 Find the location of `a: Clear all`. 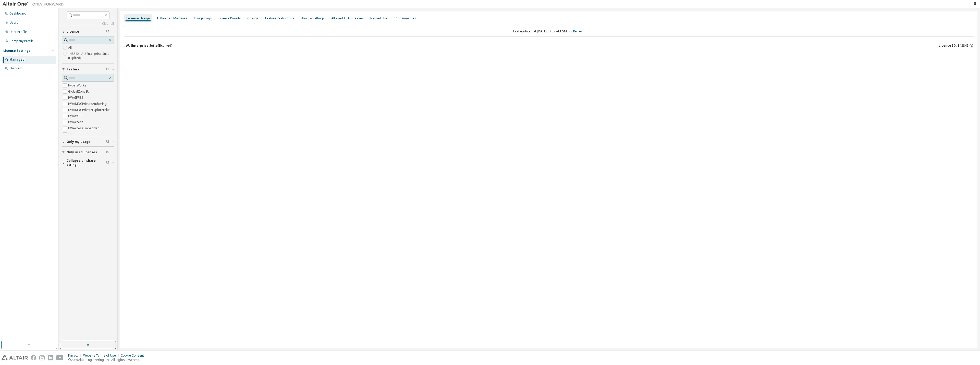

a: Clear all is located at coordinates (88, 24).